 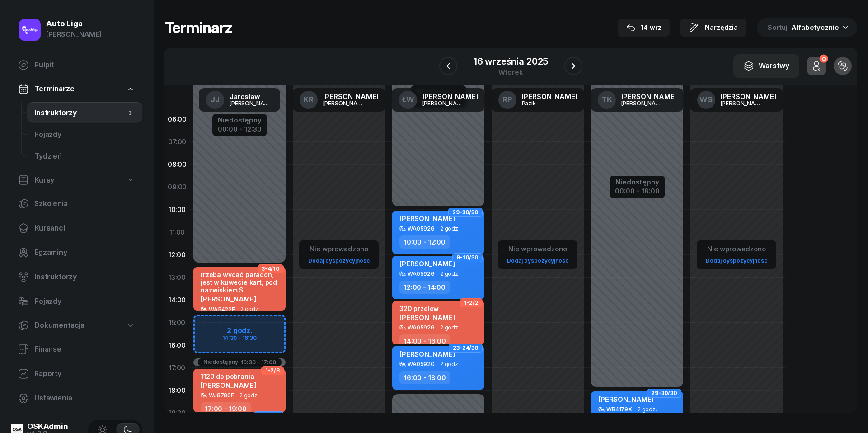 What do you see at coordinates (766, 66) in the screenshot?
I see `button: Warstwy` at bounding box center [766, 66].